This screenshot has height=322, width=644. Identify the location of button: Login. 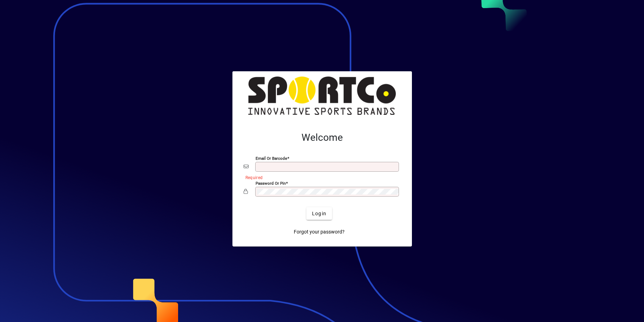
(320, 214).